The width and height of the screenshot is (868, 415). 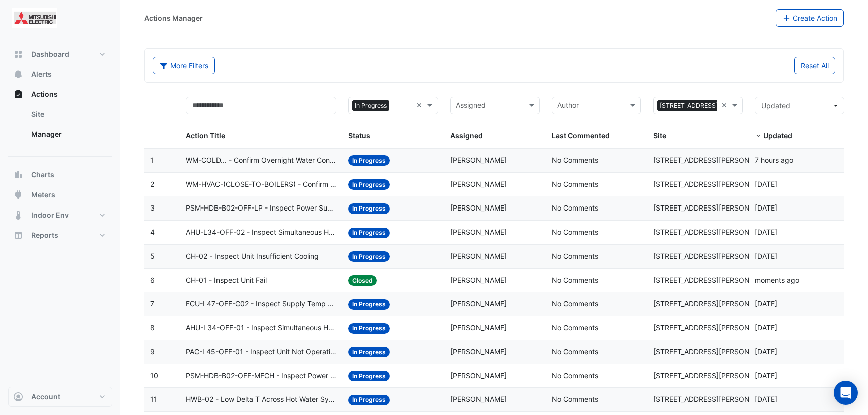 What do you see at coordinates (68, 114) in the screenshot?
I see `a: Site` at bounding box center [68, 114].